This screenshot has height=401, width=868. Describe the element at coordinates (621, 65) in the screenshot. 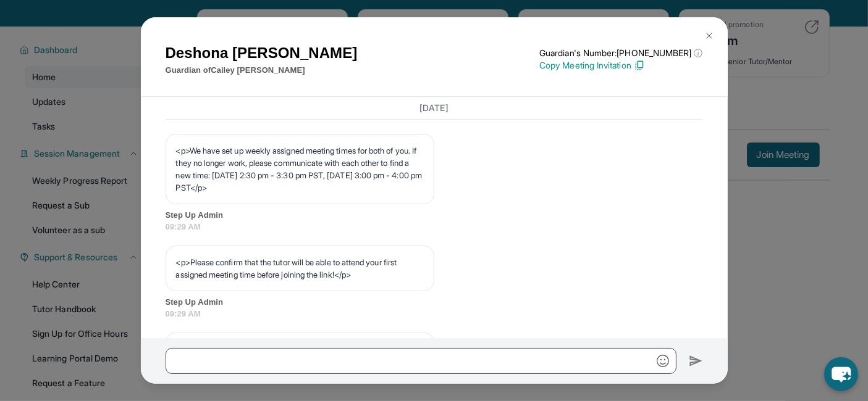

I see `p: Copy Meeting Invitation` at that location.